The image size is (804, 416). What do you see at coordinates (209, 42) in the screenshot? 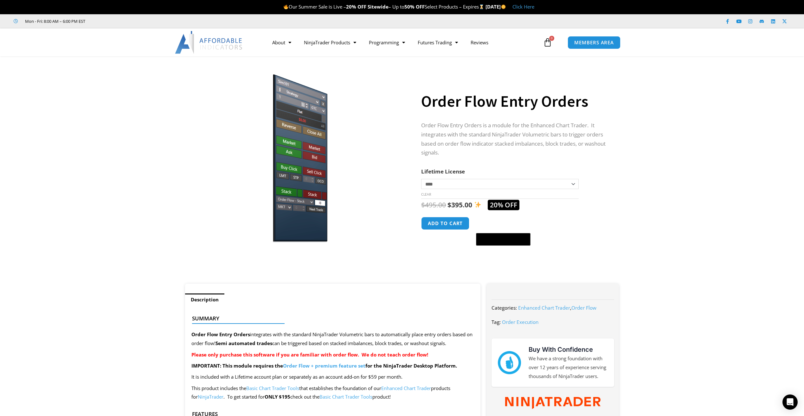
I see `img: LogoAI | Affordable Indicators – NinjaTrader` at bounding box center [209, 42].